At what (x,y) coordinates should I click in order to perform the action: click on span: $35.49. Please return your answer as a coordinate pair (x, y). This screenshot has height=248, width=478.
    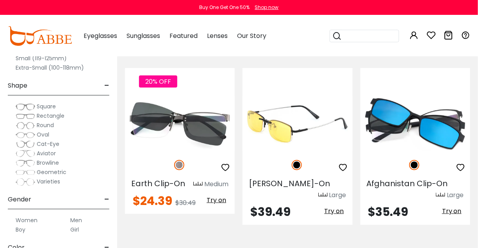
    Looking at the image, I should click on (388, 211).